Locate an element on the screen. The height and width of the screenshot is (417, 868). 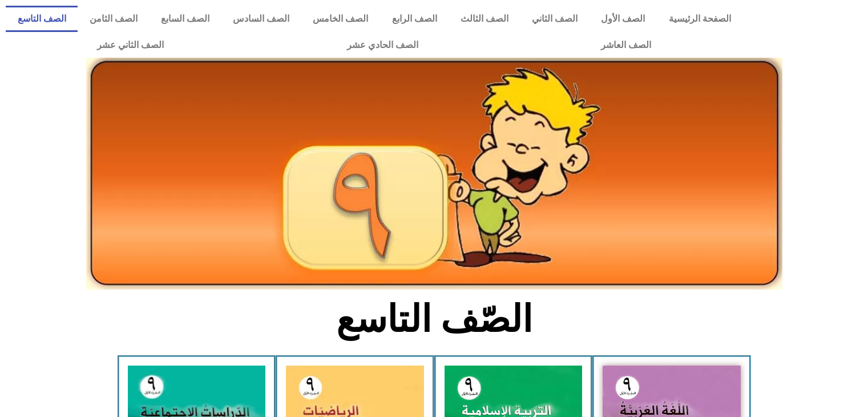
a: الصف السابع is located at coordinates (185, 19).